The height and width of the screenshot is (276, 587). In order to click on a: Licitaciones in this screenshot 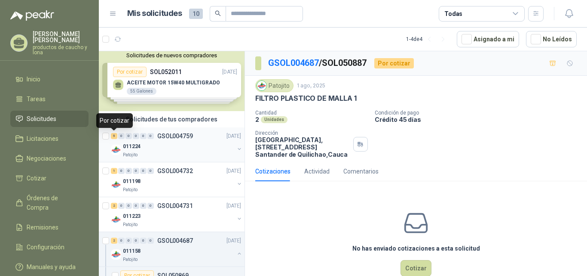, I will do `click(49, 138)`.